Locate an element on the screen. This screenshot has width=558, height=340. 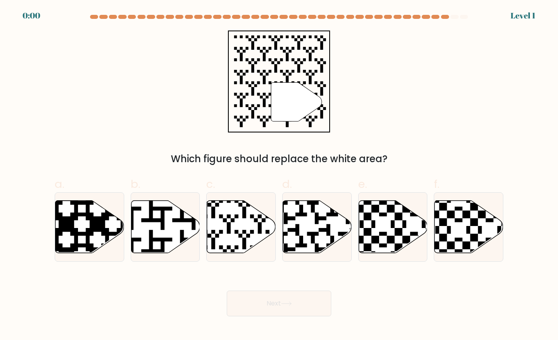
div: Which figure should replace the white area? is located at coordinates (279, 159).